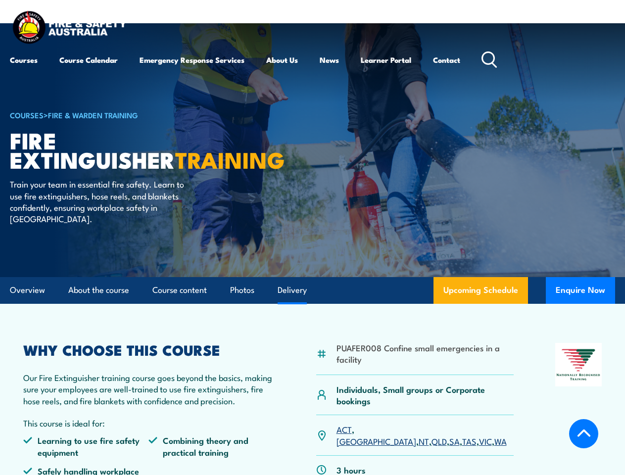 This screenshot has height=475, width=625. I want to click on a: Upcoming Schedule, so click(480, 290).